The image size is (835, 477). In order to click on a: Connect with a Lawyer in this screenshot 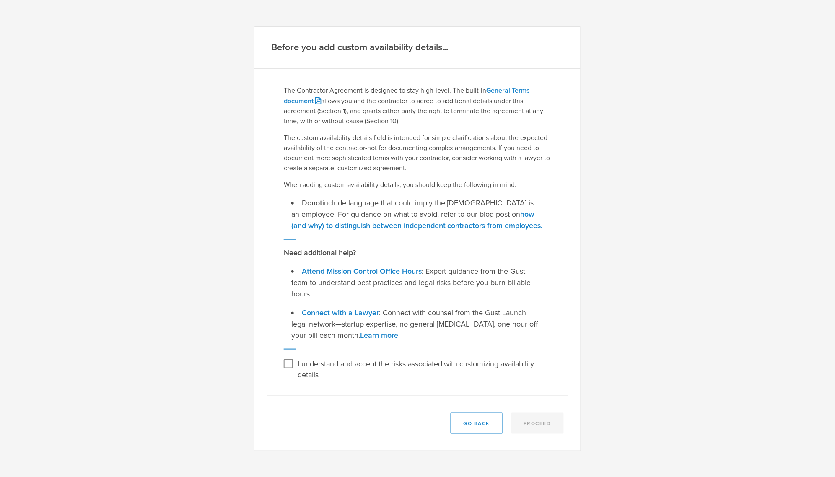, I will do `click(341, 313)`.